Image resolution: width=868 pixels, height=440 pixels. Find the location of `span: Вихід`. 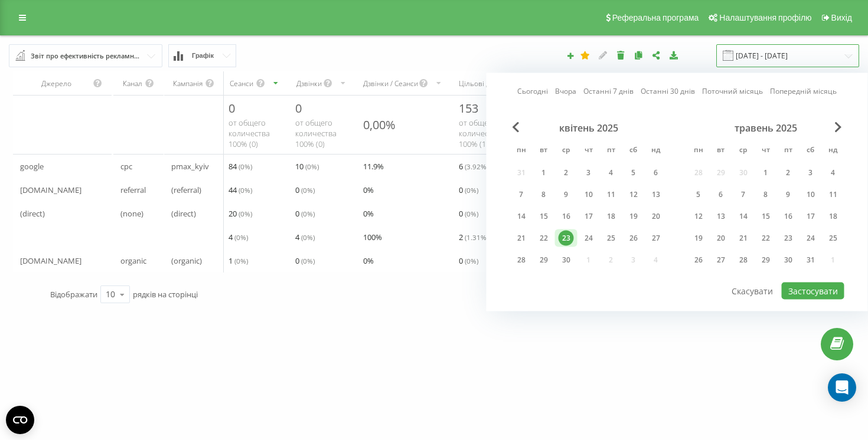

span: Вихід is located at coordinates (842, 18).